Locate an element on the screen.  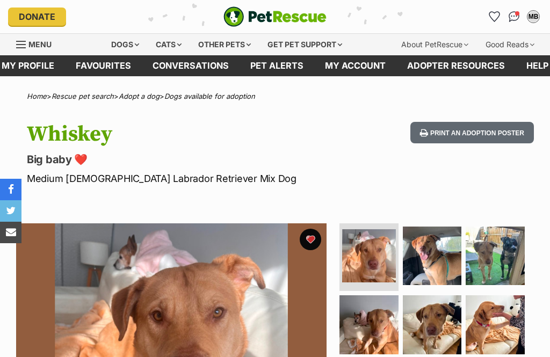
img: logo-e224e6f780fb5917bec1dbf3a21bbac754714ae5b6737aabdf751b685950b380.svg is located at coordinates (275, 17).